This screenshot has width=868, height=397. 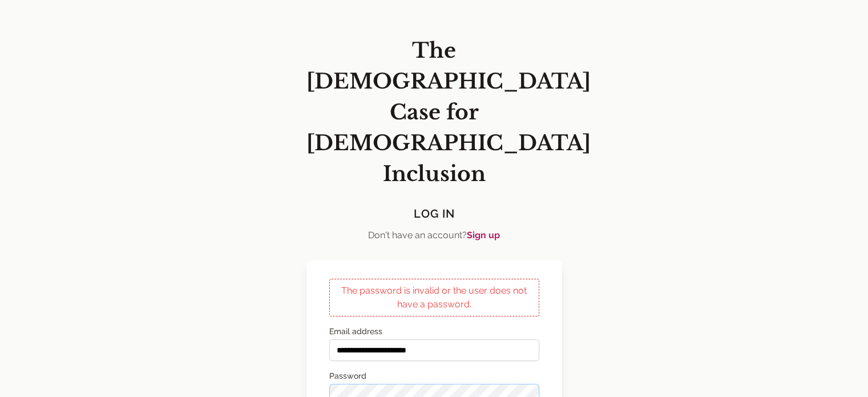 What do you see at coordinates (434, 376) in the screenshot?
I see `label: Password` at bounding box center [434, 376].